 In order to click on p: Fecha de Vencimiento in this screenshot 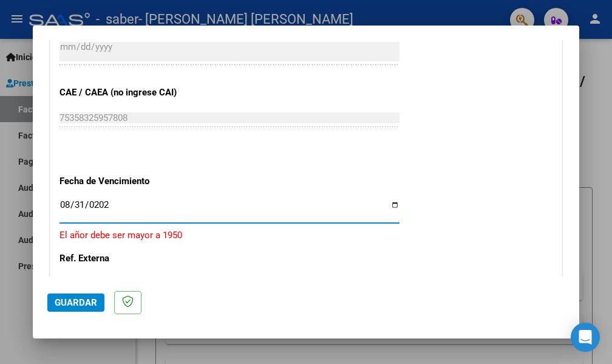, I will do `click(133, 181)`.